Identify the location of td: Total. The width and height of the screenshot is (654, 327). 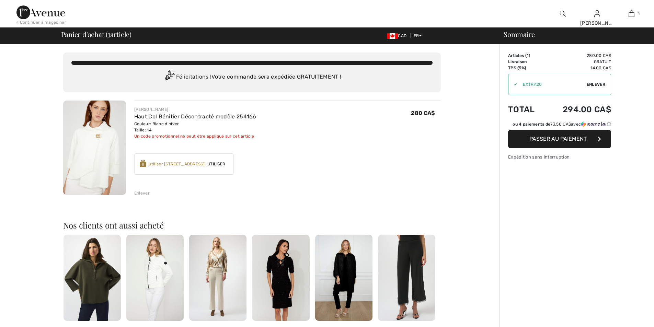
(526, 109).